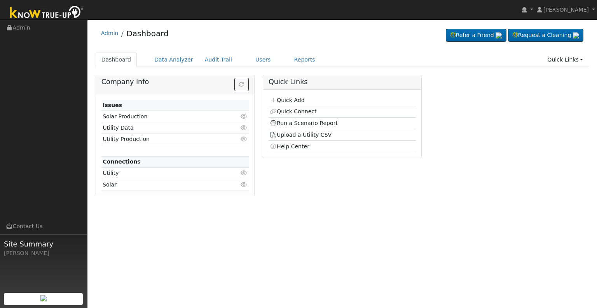  What do you see at coordinates (219, 59) in the screenshot?
I see `a: Audit Trail` at bounding box center [219, 59].